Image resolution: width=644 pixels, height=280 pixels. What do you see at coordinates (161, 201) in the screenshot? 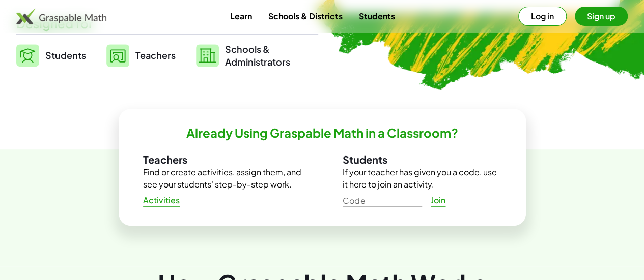
I see `a: Activities` at bounding box center [161, 201].